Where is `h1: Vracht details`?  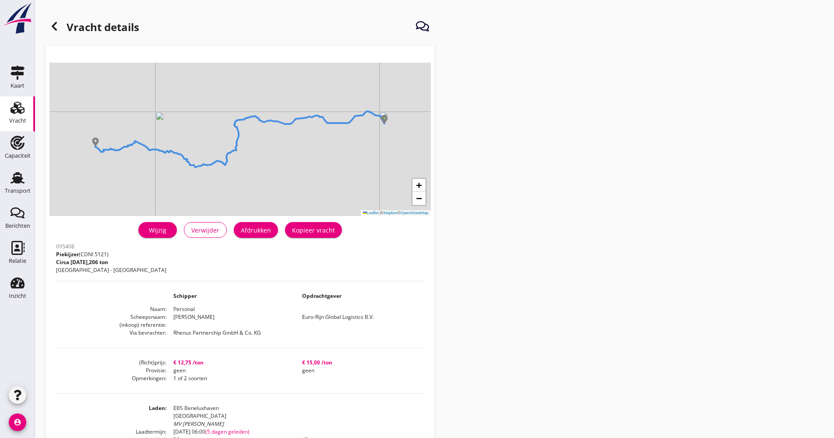 h1: Vracht details is located at coordinates (92, 28).